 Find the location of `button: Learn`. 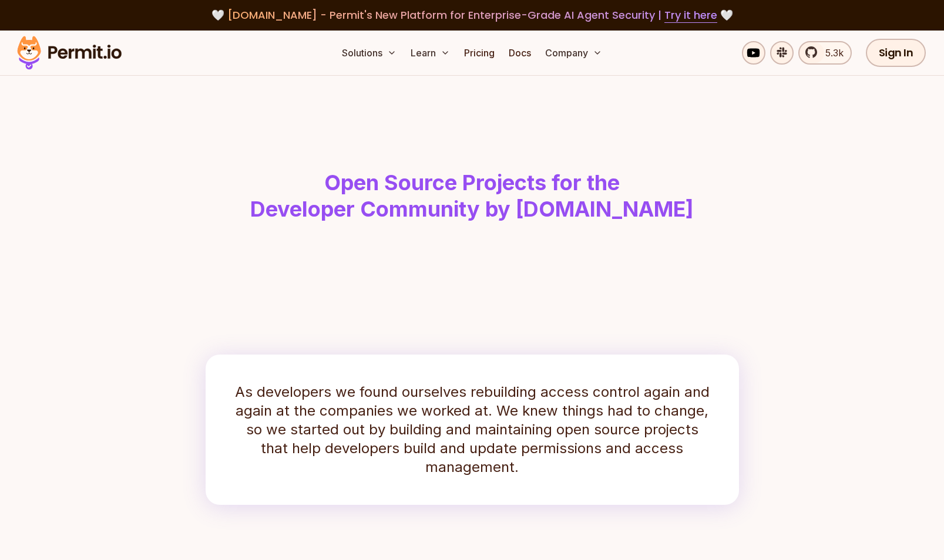

button: Learn is located at coordinates (430, 53).